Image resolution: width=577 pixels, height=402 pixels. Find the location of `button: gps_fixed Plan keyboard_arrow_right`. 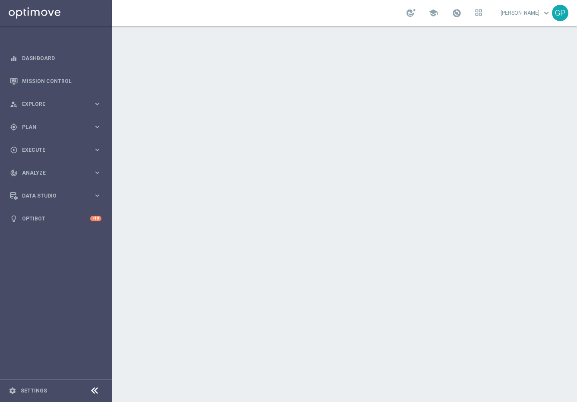

button: gps_fixed Plan keyboard_arrow_right is located at coordinates (56, 127).